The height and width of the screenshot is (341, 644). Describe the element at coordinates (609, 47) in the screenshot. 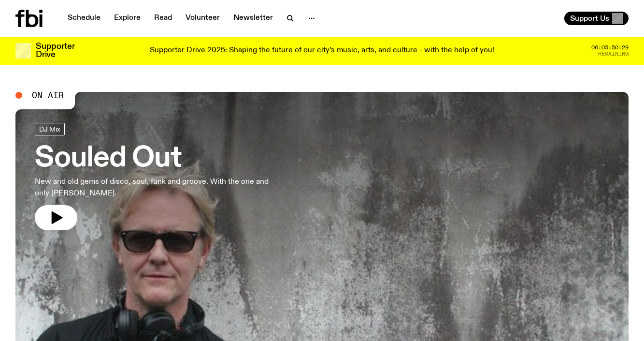

I see `span: 06:05:50:29` at that location.